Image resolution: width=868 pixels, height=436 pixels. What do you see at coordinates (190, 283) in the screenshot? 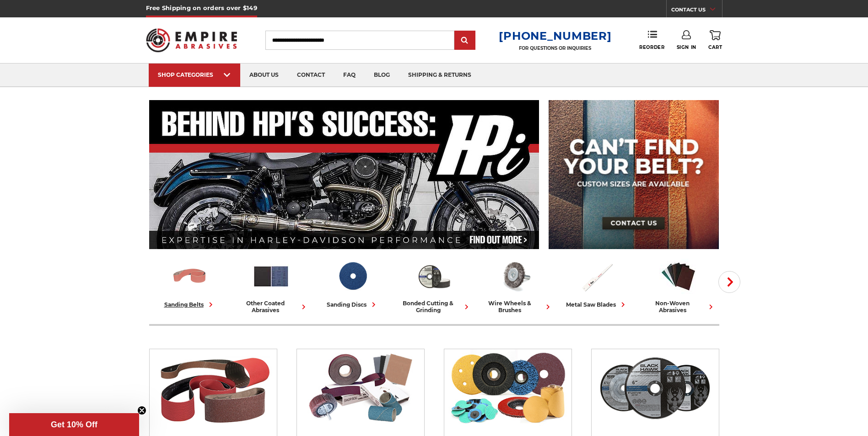
I see `a: sanding belts` at bounding box center [190, 283].